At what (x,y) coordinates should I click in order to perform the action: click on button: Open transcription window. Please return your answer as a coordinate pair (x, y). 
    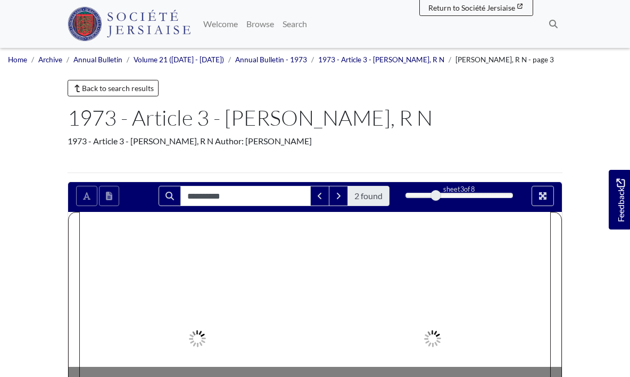
    Looking at the image, I should click on (109, 196).